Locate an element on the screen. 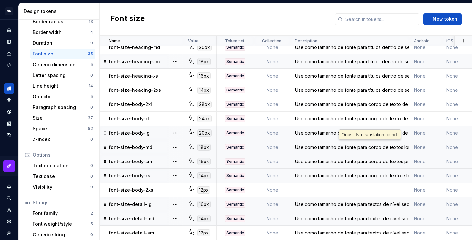  a: Border radius13 is located at coordinates (63, 22).